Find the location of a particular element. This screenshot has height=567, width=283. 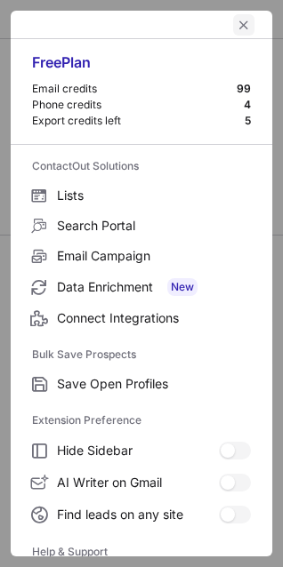

div: 4 is located at coordinates (247, 105).